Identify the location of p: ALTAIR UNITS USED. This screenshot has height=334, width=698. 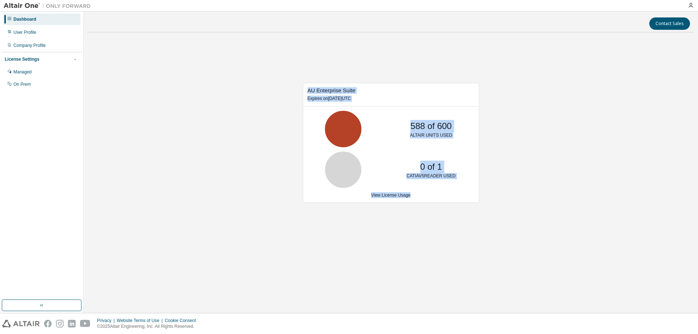
(431, 135).